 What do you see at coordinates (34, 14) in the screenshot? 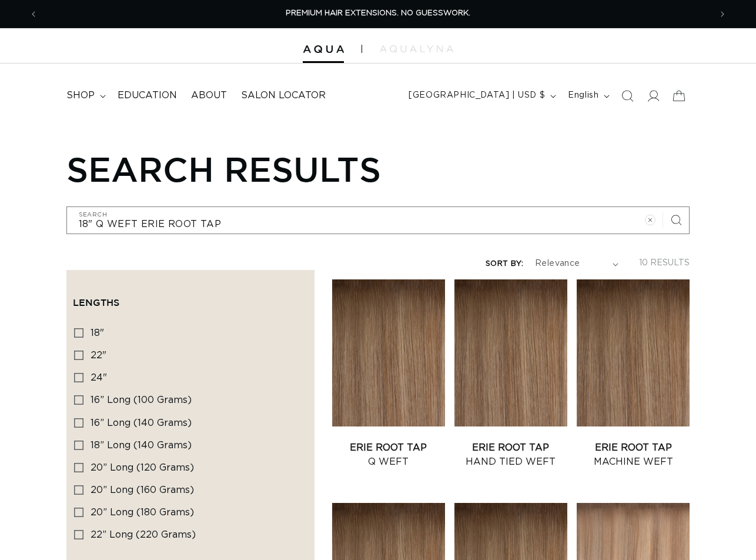
I see `button: Previous announcement` at bounding box center [34, 14].